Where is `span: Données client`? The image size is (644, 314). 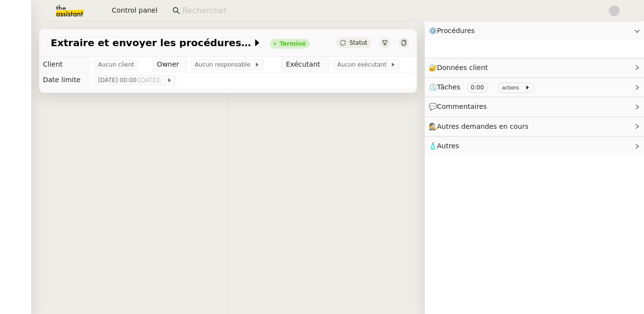
span: Données client is located at coordinates (462, 68).